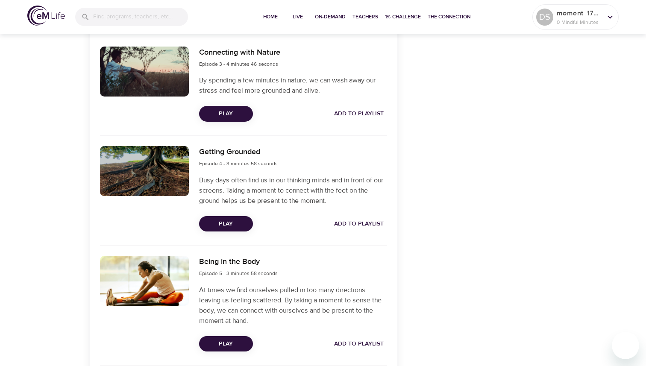 The height and width of the screenshot is (366, 646). Describe the element at coordinates (293, 85) in the screenshot. I see `p: By spending a few minutes in nature, we can wash away our stress and feel more grounded and alive.` at that location.